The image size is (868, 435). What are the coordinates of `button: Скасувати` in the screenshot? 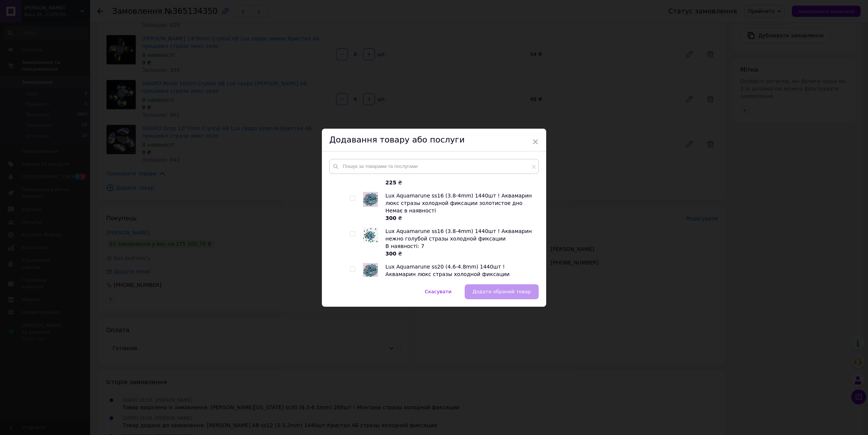 It's located at (438, 292).